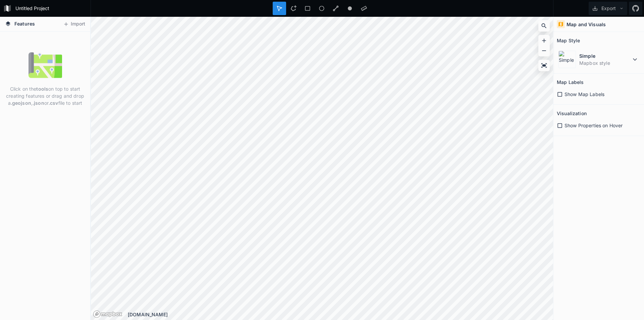 The height and width of the screenshot is (320, 644). Describe the element at coordinates (21, 103) in the screenshot. I see `strong: .geojson` at that location.